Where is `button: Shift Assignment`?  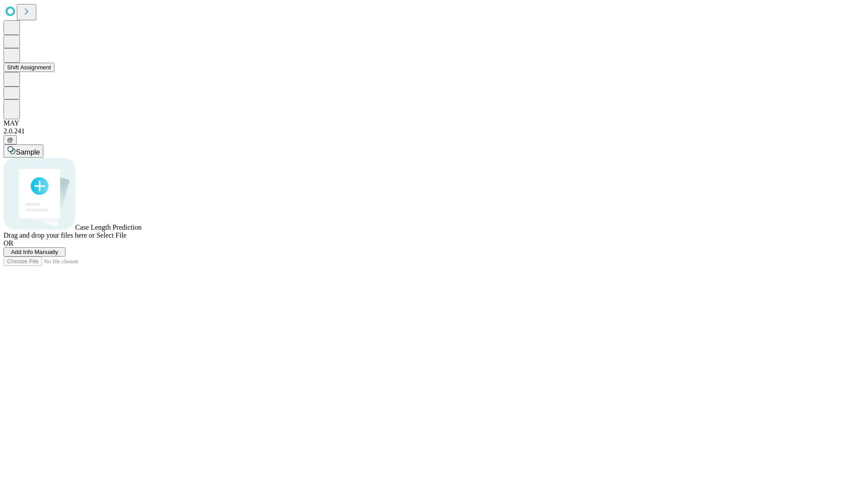
button: Shift Assignment is located at coordinates (29, 67).